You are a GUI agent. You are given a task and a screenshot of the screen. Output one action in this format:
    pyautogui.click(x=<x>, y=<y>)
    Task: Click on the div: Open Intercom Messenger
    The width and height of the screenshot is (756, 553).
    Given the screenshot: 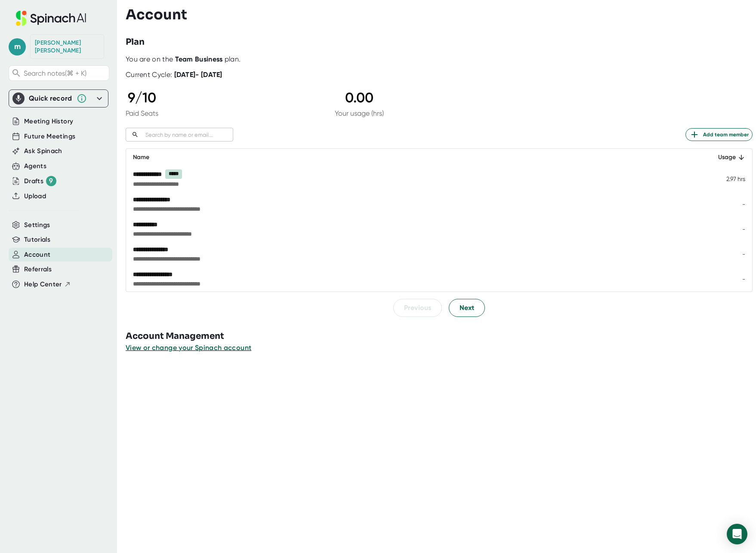 What is the action you would take?
    pyautogui.click(x=737, y=534)
    